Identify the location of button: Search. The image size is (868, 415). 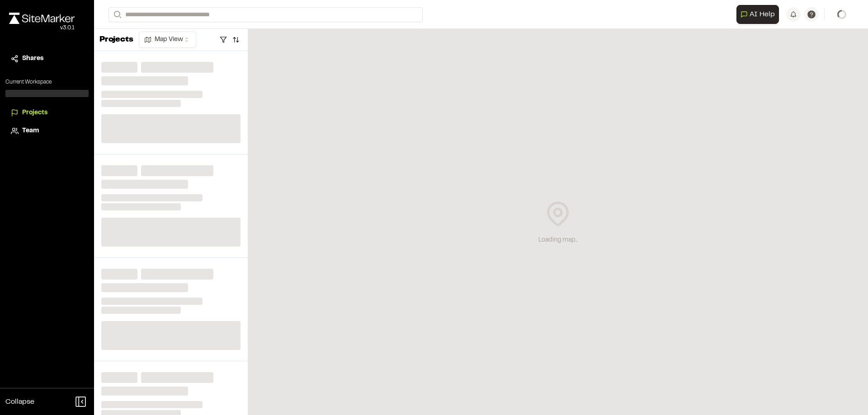
(117, 15).